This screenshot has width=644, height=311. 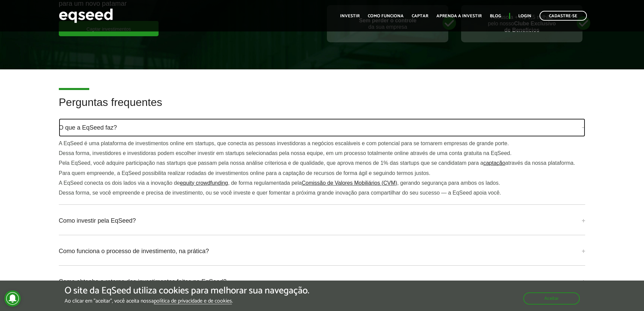 What do you see at coordinates (563, 16) in the screenshot?
I see `a: Cadastre-se` at bounding box center [563, 16].